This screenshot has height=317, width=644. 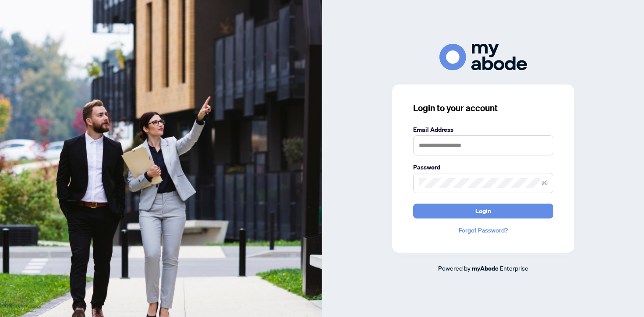 I want to click on span: Powered by, so click(x=454, y=268).